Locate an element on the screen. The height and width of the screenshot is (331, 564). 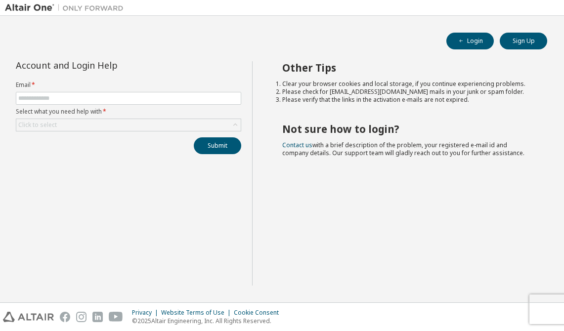
button: Login is located at coordinates (470, 41).